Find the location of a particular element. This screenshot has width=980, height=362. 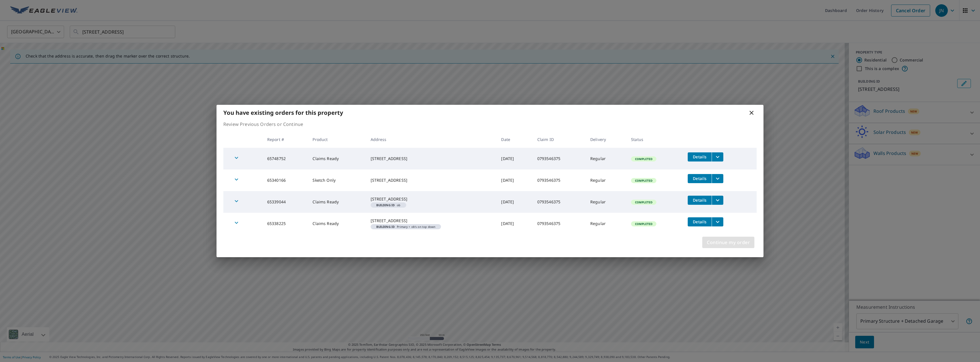

td: 65340166 is located at coordinates (285, 180).